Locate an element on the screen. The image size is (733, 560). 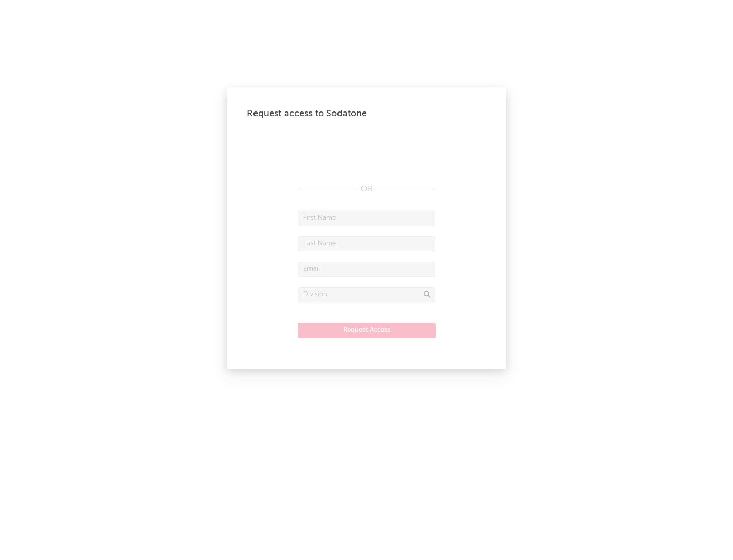
div: Request access to Sodatone is located at coordinates (366, 114).